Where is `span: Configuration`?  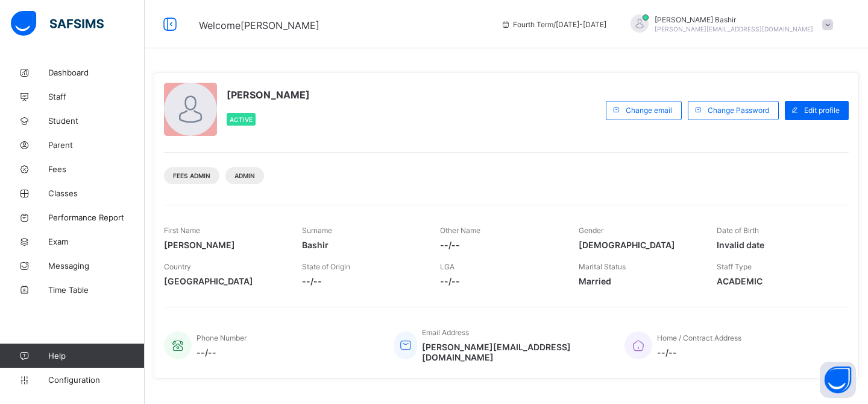 span: Configuration is located at coordinates (96, 379).